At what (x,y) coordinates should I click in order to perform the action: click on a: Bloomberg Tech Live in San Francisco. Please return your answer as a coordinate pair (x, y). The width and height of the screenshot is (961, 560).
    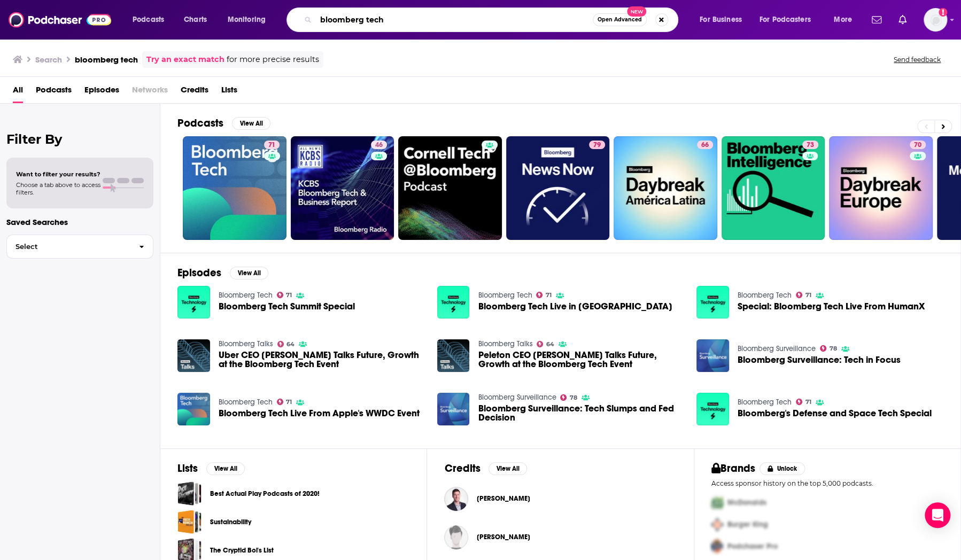
    Looking at the image, I should click on (574, 306).